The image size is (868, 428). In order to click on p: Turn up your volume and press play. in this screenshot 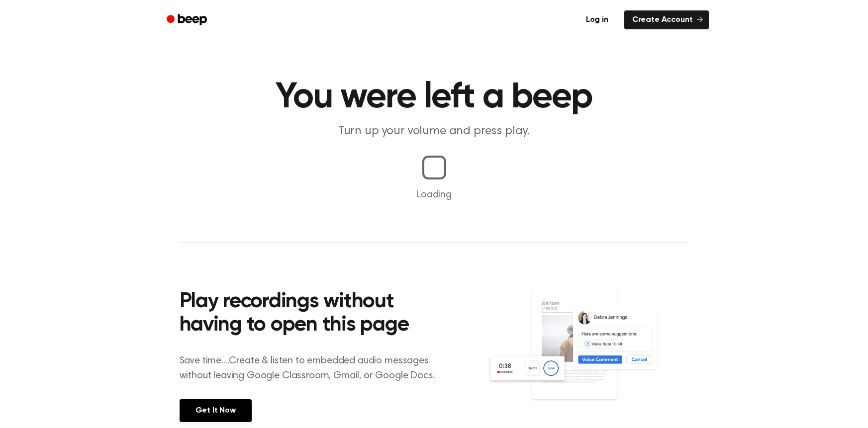, I will do `click(434, 131)`.